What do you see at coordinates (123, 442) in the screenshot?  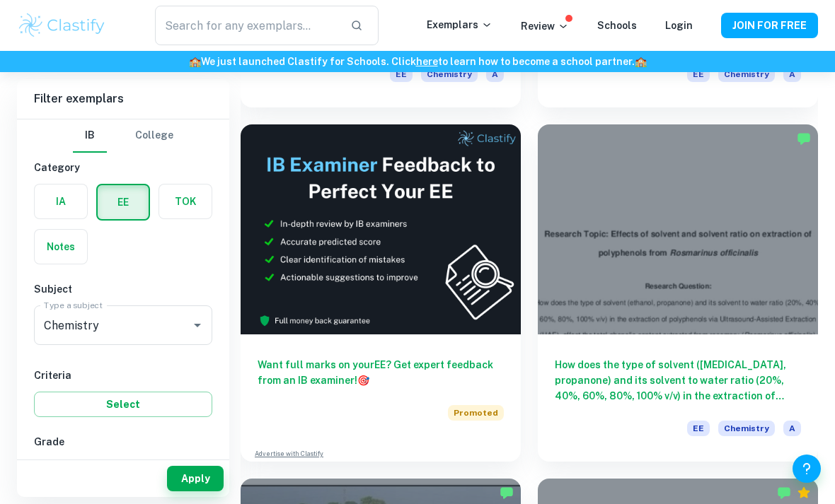 I see `h6: Grade` at bounding box center [123, 442].